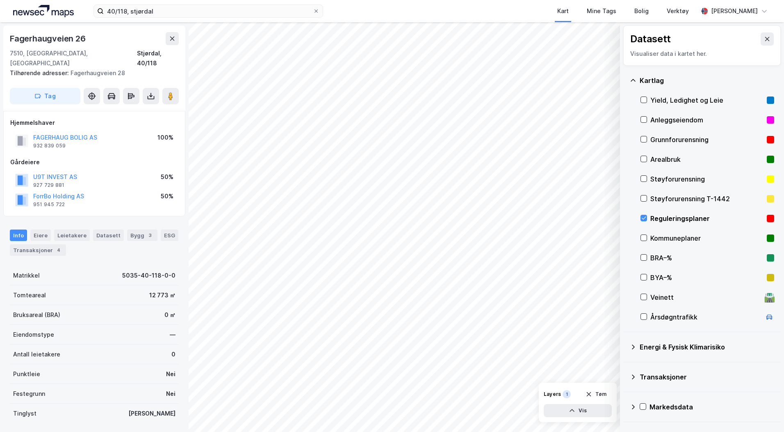 Image resolution: width=784 pixels, height=432 pixels. What do you see at coordinates (764, 412) in the screenshot?
I see `div: Kontrollprogram for chat` at bounding box center [764, 412].